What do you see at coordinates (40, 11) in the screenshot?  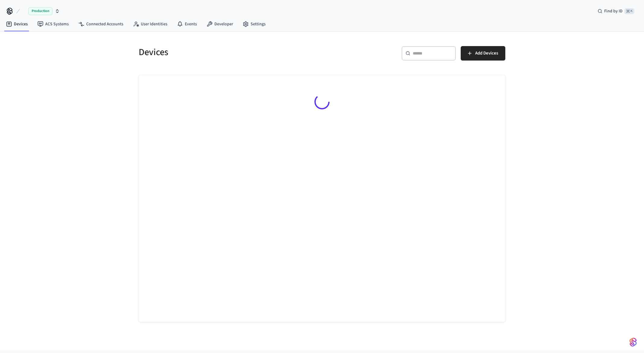 I see `span: Production` at bounding box center [40, 11].